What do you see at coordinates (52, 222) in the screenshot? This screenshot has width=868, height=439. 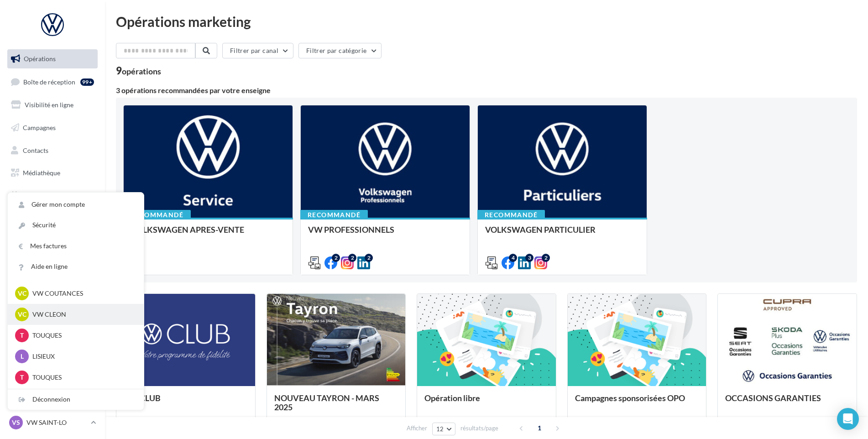 I see `a: PLV et print personnalisable` at bounding box center [52, 222].